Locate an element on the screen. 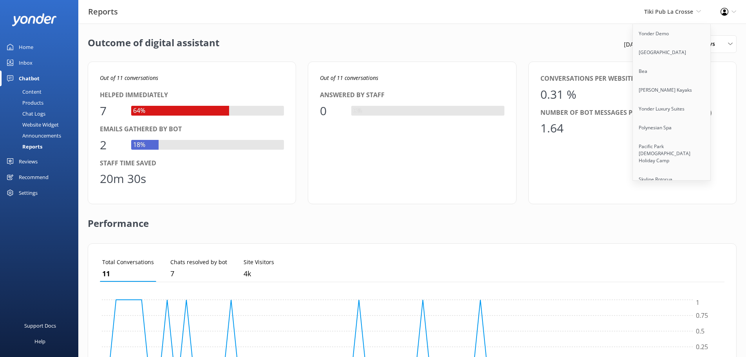 Image resolution: width=746 pixels, height=357 pixels. span: Tiki Pub La Crosse is located at coordinates (669, 11).